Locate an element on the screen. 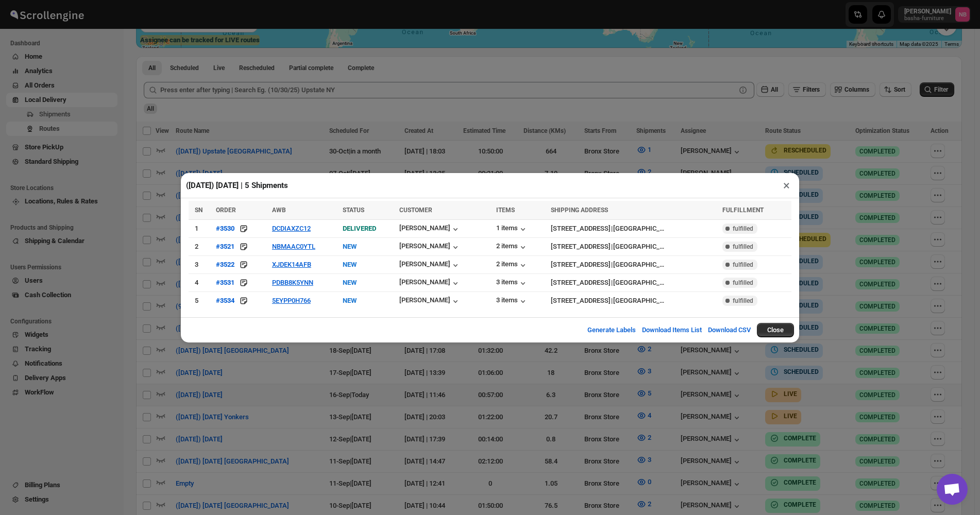  td: 2 is located at coordinates (201, 246).